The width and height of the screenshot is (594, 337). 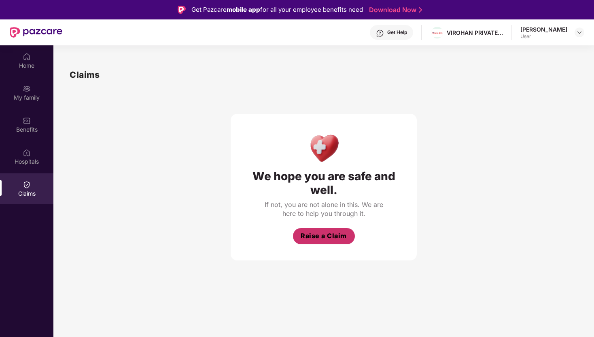 What do you see at coordinates (27, 185) in the screenshot?
I see `img: svg+xml;base64,PHN2ZyBpZD0iQ2xhaW0iIHhtbG5zPSJodHRwOi8vd3d3LnczLm9yZy8yMDAwL3N2ZyIgd2lkdGg9IjIwIi...` at bounding box center [27, 185].